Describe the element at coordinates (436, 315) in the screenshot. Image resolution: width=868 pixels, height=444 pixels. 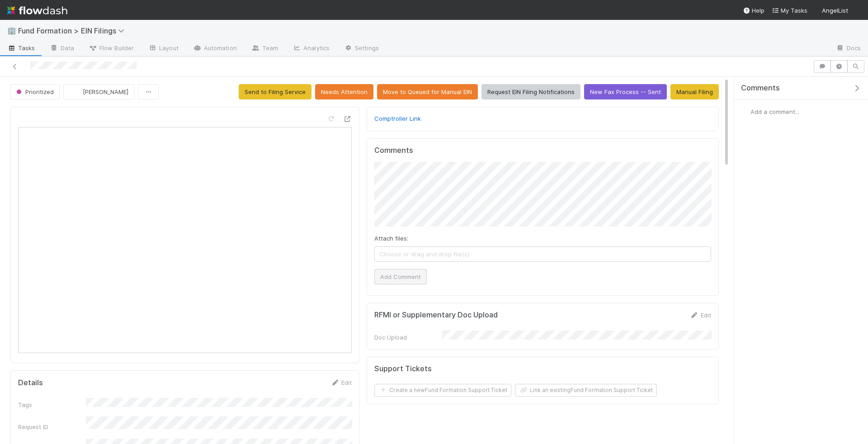
I see `h5: RFMI or Supplementary Doc Upload` at that location.